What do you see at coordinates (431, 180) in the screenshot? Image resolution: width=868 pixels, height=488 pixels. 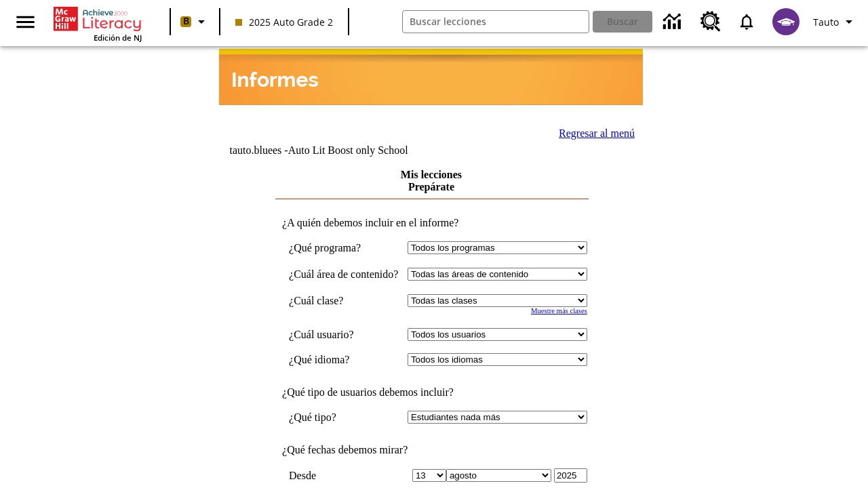 I see `a: Mis lecciones Prepárate` at bounding box center [431, 180].